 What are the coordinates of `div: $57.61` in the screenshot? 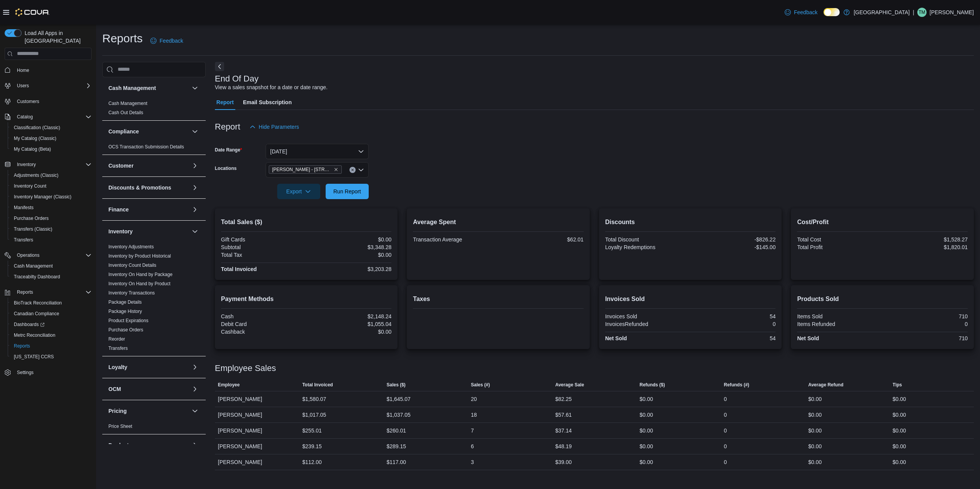 It's located at (564, 415).